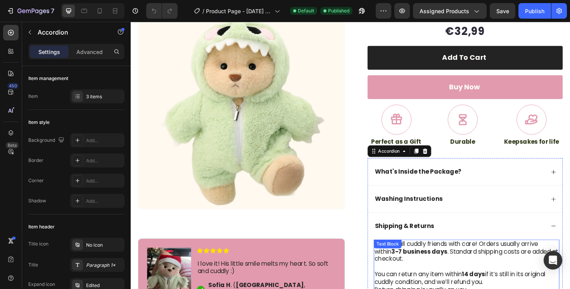 The width and height of the screenshot is (570, 289). I want to click on div: Item, so click(33, 96).